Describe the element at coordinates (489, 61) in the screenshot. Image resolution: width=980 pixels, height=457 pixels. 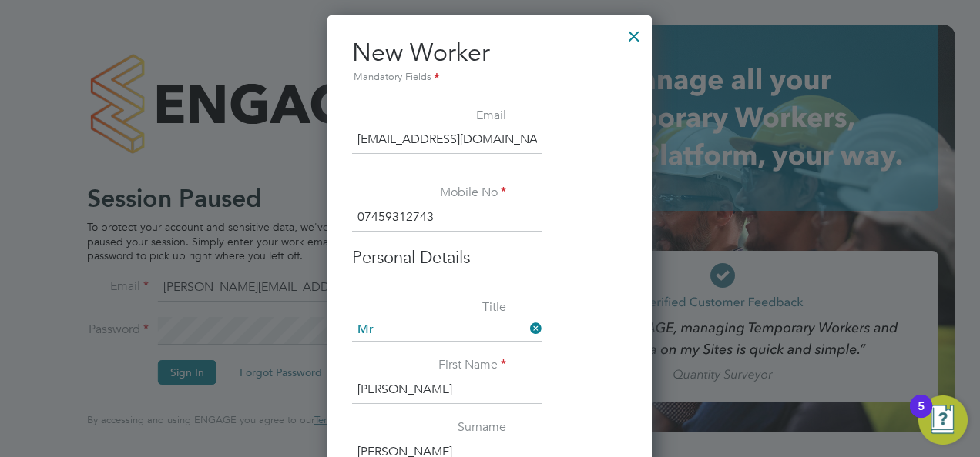
I see `h2: New Worker` at that location.